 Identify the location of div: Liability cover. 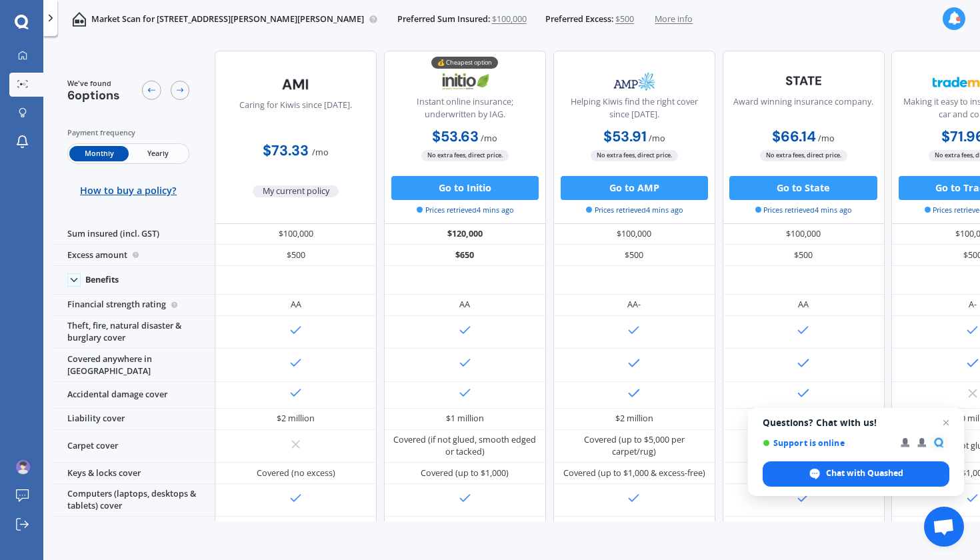
(133, 420).